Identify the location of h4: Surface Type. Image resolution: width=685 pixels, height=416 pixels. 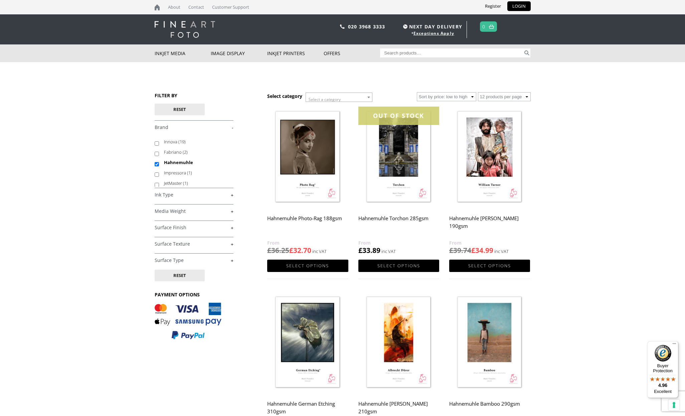
(194, 260).